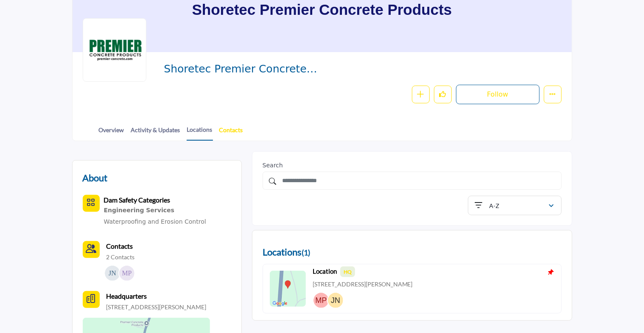 This screenshot has width=644, height=333. What do you see at coordinates (200, 133) in the screenshot?
I see `a: Locations` at bounding box center [200, 133].